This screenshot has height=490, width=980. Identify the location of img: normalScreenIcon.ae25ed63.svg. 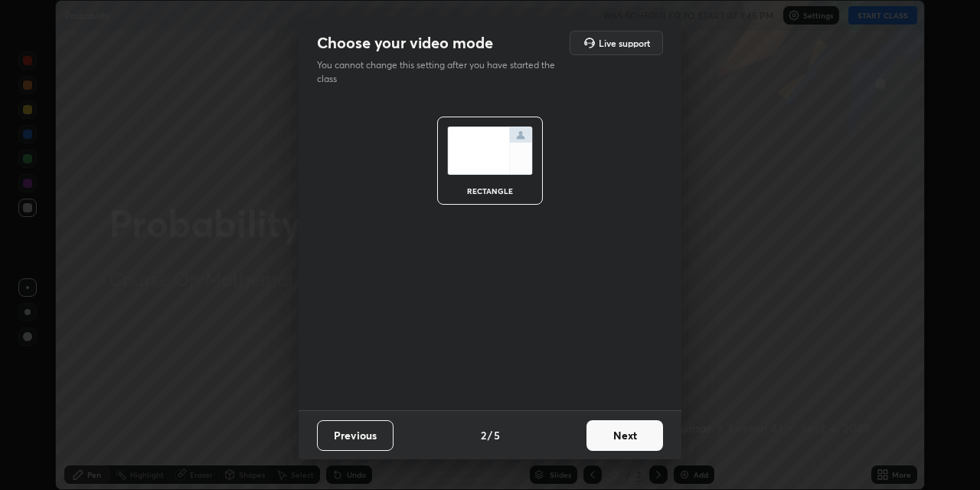
(490, 150).